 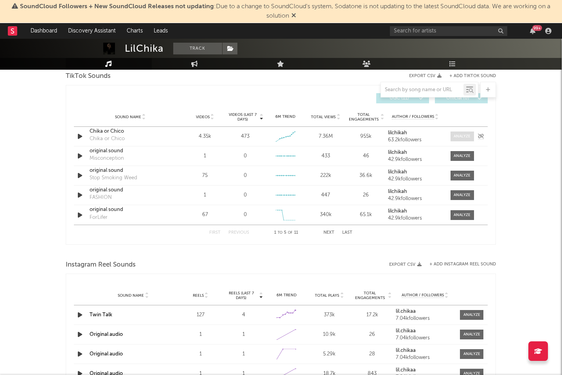 I want to click on div: 63.2k followers, so click(x=415, y=140).